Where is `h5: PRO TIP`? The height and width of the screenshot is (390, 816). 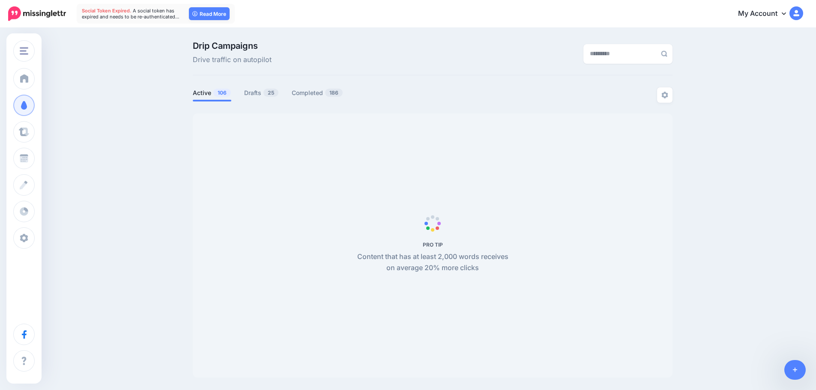
h5: PRO TIP is located at coordinates (432, 244).